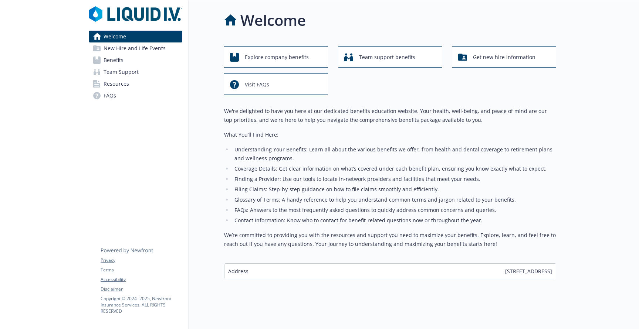 The width and height of the screenshot is (639, 329). Describe the element at coordinates (394, 190) in the screenshot. I see `li: Filing Claims: Step-by-step guidance on how to file claims smoothly and efficiently.` at that location.